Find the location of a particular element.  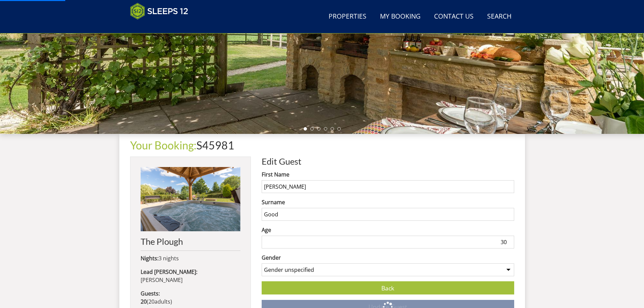

a: Back is located at coordinates (388, 288).